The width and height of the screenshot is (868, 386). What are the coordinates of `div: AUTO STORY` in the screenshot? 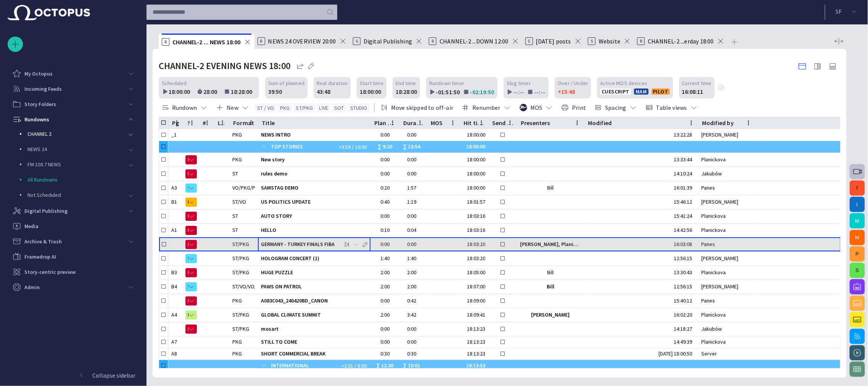 It's located at (314, 216).